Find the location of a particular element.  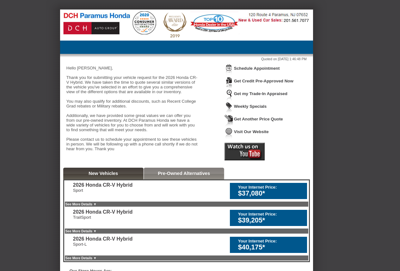

div: TrailSport is located at coordinates (103, 217).